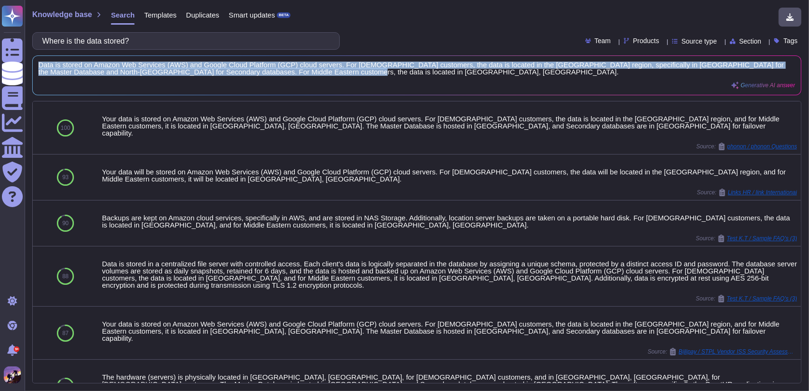  Describe the element at coordinates (283, 15) in the screenshot. I see `div: BETA` at that location.